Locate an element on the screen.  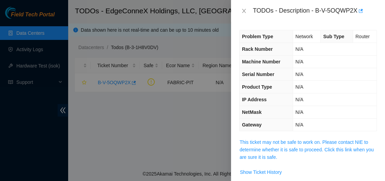
span: Rack Number is located at coordinates (257, 49).